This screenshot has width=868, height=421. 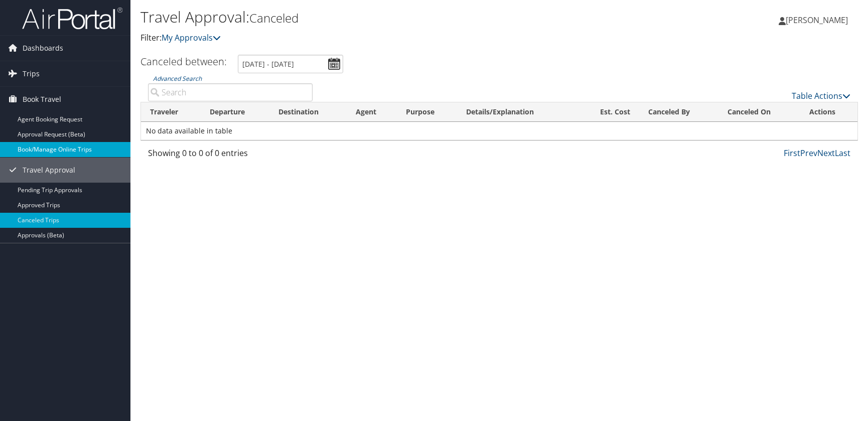 What do you see at coordinates (230, 92) in the screenshot?
I see `input: Advanced Search` at bounding box center [230, 92].